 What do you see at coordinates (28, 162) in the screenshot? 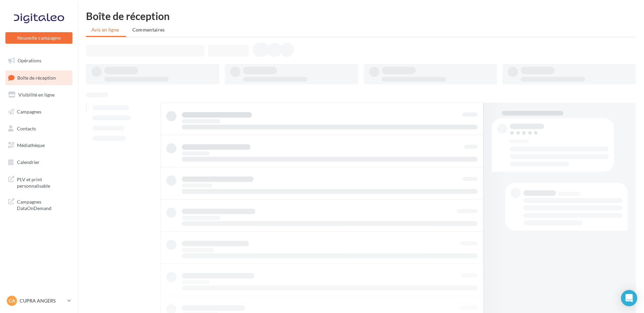
I see `span: Calendrier` at bounding box center [28, 162].